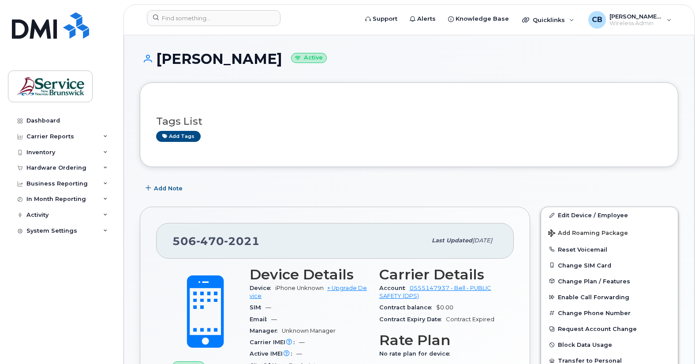 The height and width of the screenshot is (364, 699). What do you see at coordinates (178, 136) in the screenshot?
I see `a: Add tags` at bounding box center [178, 136].